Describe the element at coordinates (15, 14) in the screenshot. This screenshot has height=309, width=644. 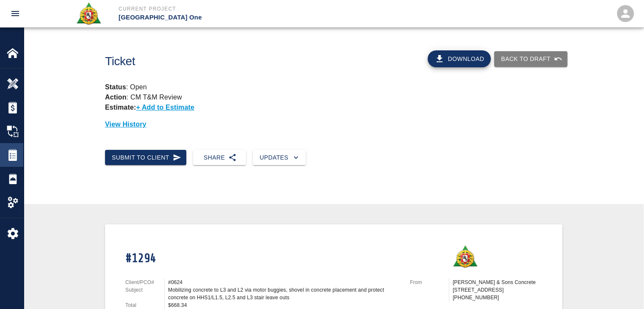
I see `button: open drawer` at that location.